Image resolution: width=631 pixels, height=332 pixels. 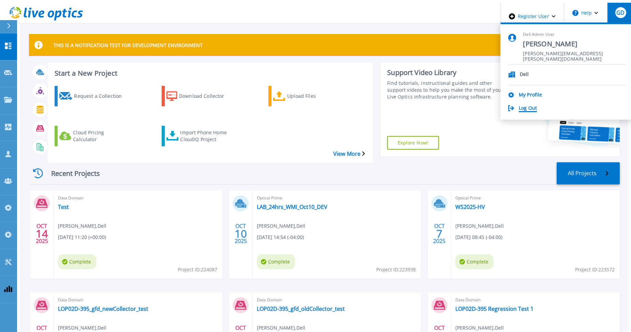 I want to click on a: All Projects, so click(x=588, y=173).